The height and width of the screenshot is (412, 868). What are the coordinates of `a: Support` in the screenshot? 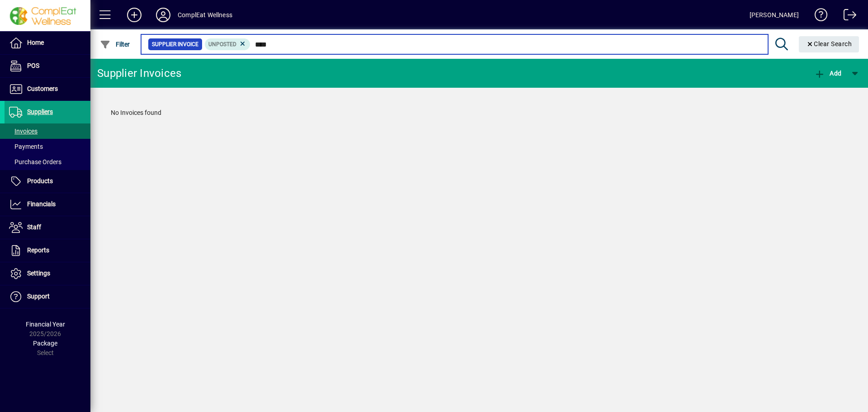 It's located at (47, 297).